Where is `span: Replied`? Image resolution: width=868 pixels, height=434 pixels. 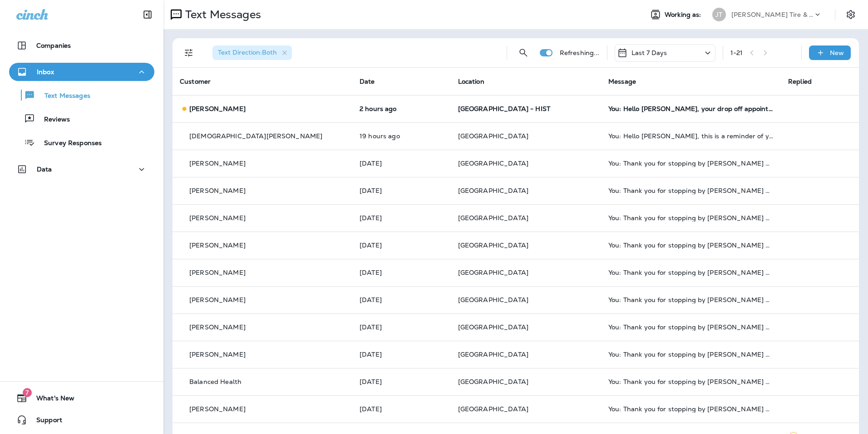
span: Replied is located at coordinates (801, 81).